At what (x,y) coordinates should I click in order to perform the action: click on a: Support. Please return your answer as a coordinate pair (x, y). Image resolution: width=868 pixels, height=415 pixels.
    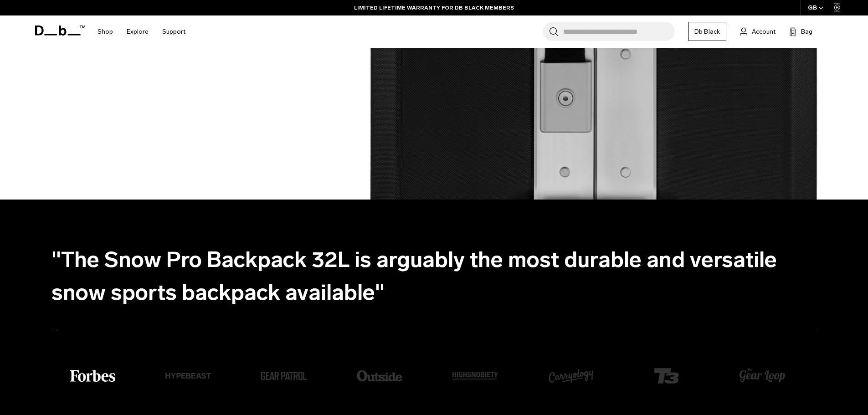
    Looking at the image, I should click on (174, 31).